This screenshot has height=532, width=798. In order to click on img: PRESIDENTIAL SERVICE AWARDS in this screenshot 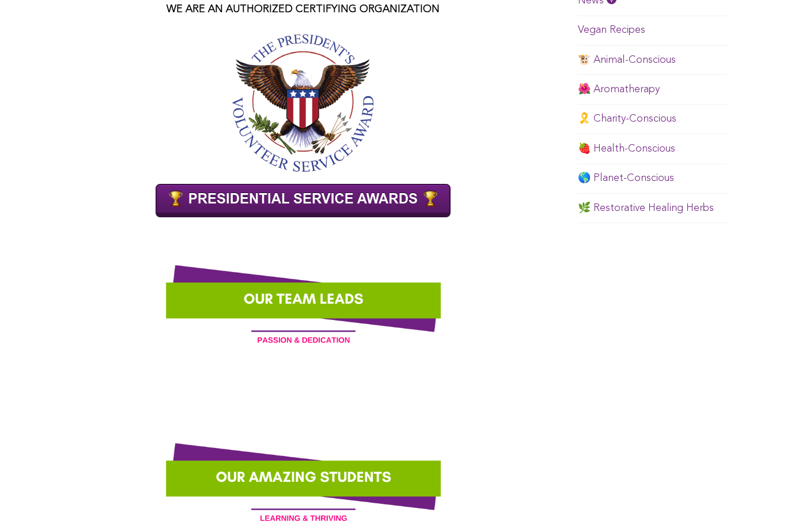, I will do `click(303, 200)`.